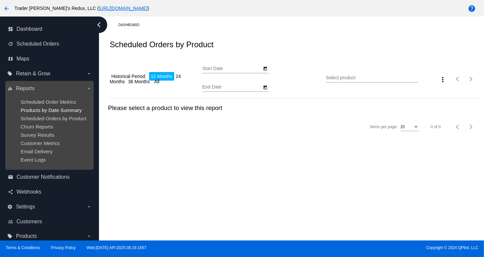  I want to click on input: Start Date, so click(232, 69).